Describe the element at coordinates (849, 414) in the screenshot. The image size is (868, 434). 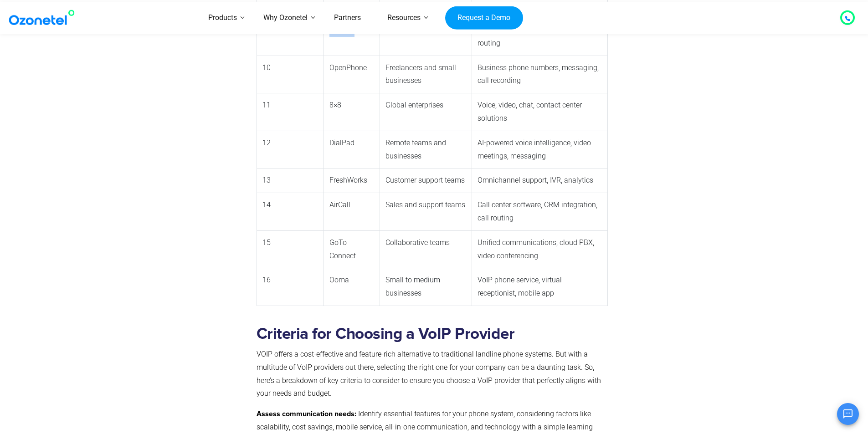
I see `button: Open chat` at that location.